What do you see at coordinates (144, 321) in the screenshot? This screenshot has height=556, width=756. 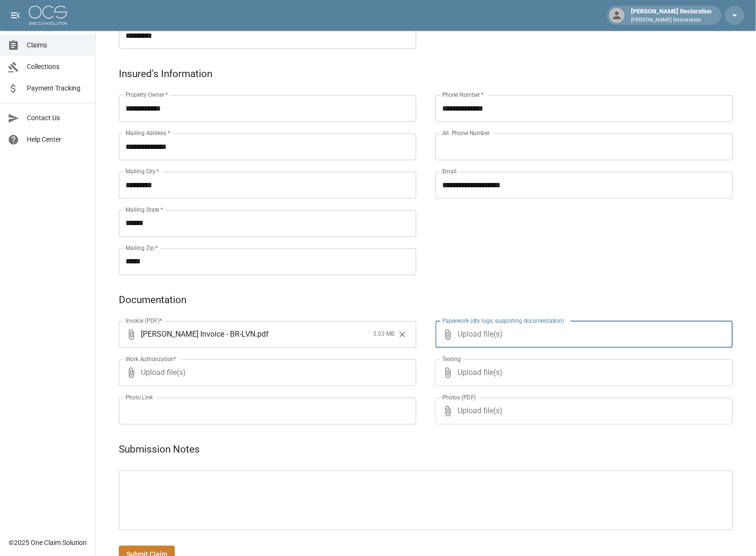 I see `label: Invoice (PDF)*` at bounding box center [144, 321].